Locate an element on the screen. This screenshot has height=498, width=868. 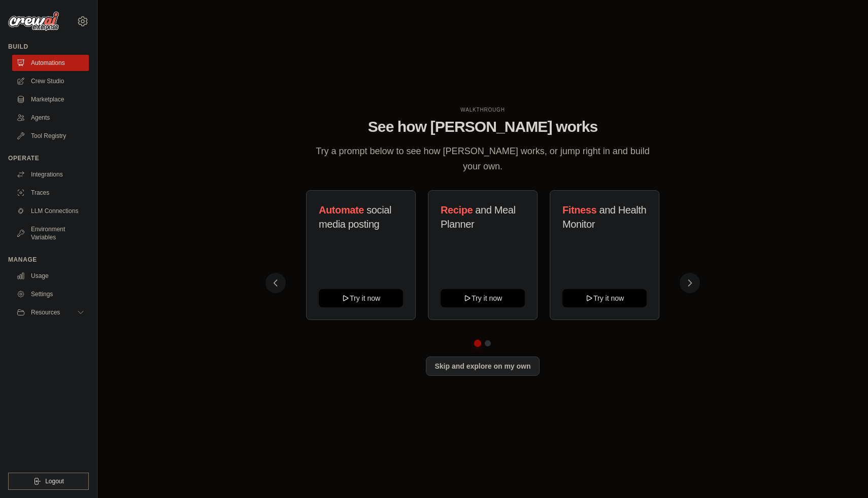
span: and Meal Planner is located at coordinates (477, 217).